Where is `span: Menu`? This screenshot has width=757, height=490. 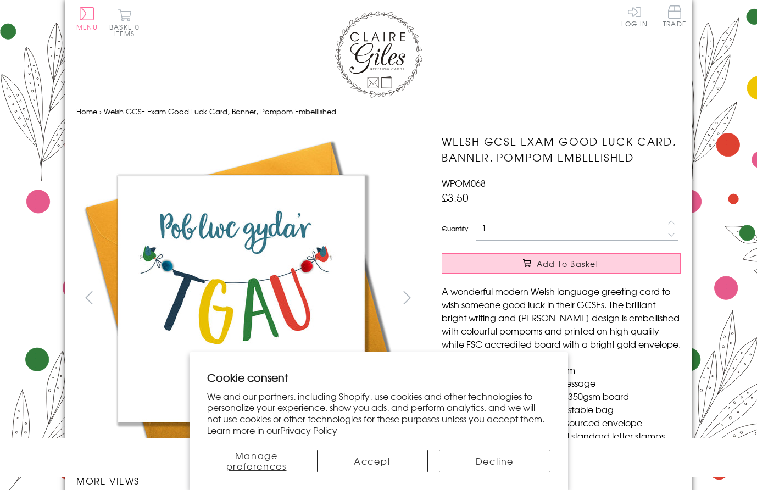 span: Menu is located at coordinates (87, 27).